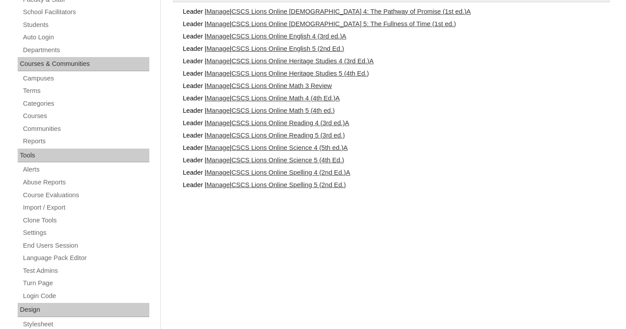  Describe the element at coordinates (86, 232) in the screenshot. I see `a: Settings` at that location.